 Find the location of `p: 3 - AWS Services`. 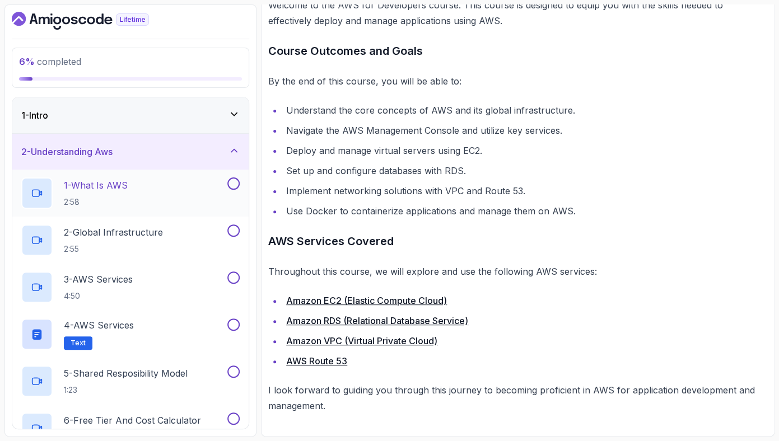

p: 3 - AWS Services is located at coordinates (98, 279).